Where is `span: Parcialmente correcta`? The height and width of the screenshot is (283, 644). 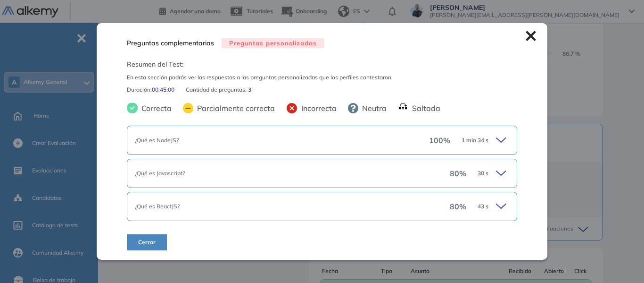 span: Parcialmente correcta is located at coordinates (234, 108).